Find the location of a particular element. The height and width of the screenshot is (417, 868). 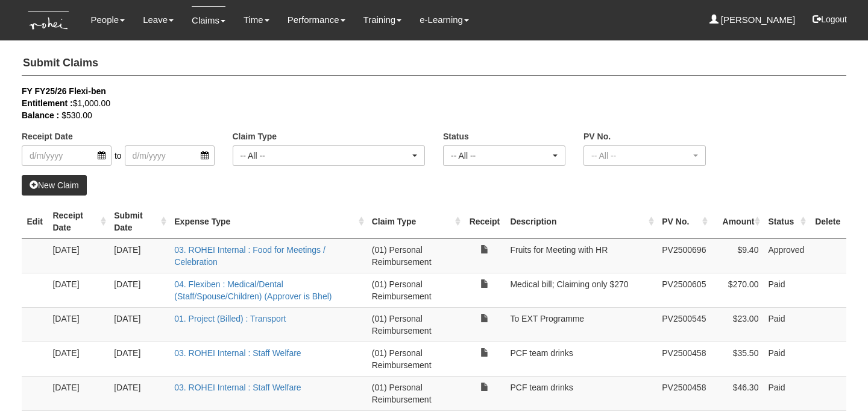

th: Delete is located at coordinates (828, 221).